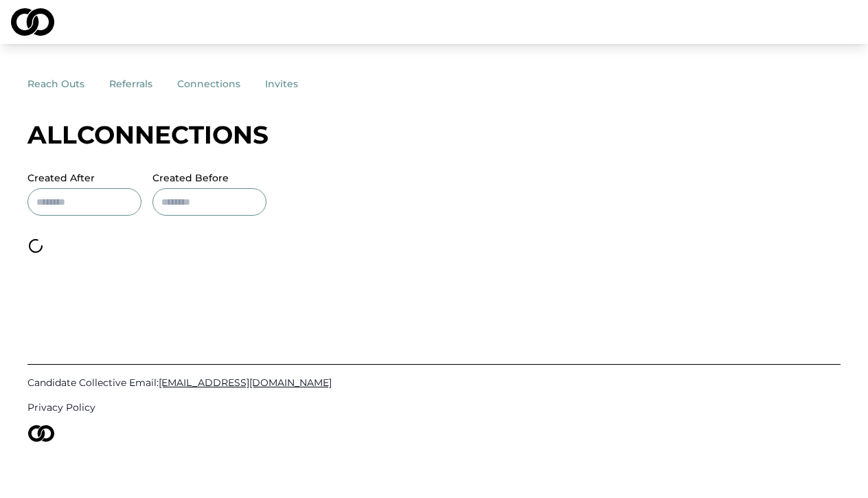 This screenshot has height=498, width=868. I want to click on label: Created After, so click(84, 178).